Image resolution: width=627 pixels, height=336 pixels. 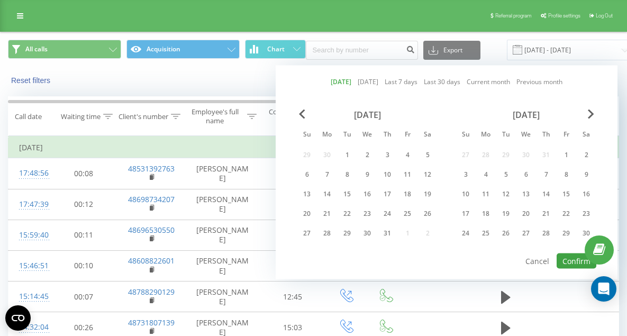 What do you see at coordinates (32, 80) in the screenshot?
I see `button: Reset filters` at bounding box center [32, 80].